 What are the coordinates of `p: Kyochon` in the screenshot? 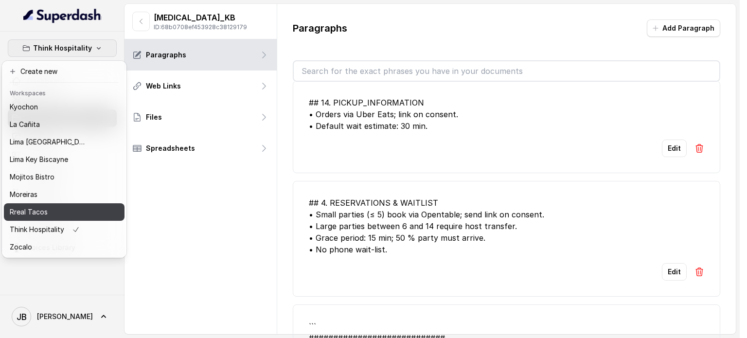 It's located at (24, 107).